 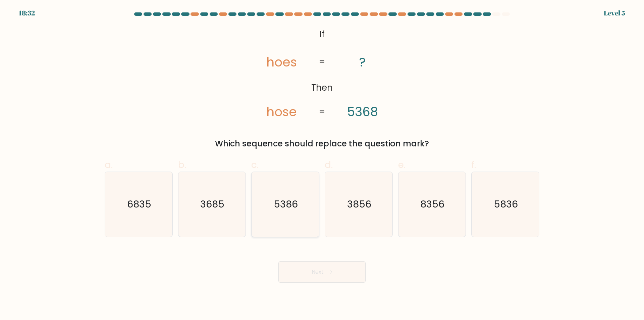 What do you see at coordinates (322, 88) in the screenshot?
I see `tspan: Then` at bounding box center [322, 88].